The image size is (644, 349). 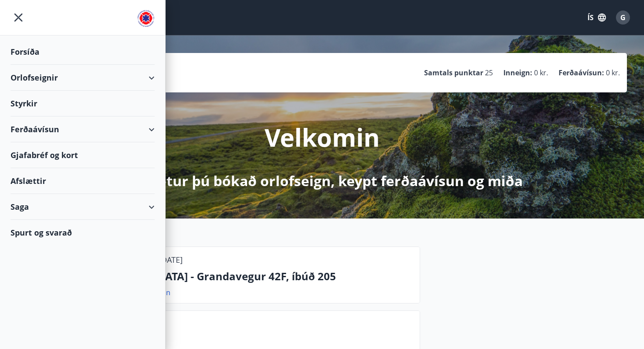 I want to click on div: Spurt og svarað, so click(x=83, y=232).